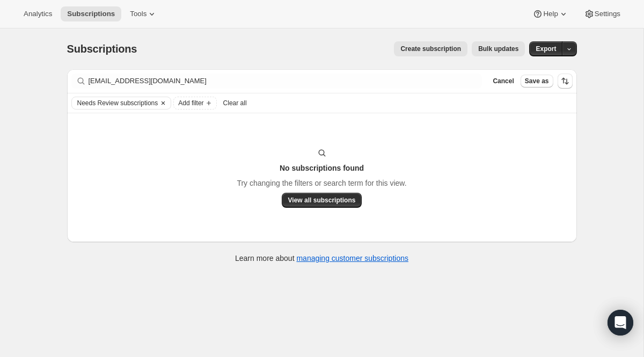  I want to click on button: Clear all, so click(235, 103).